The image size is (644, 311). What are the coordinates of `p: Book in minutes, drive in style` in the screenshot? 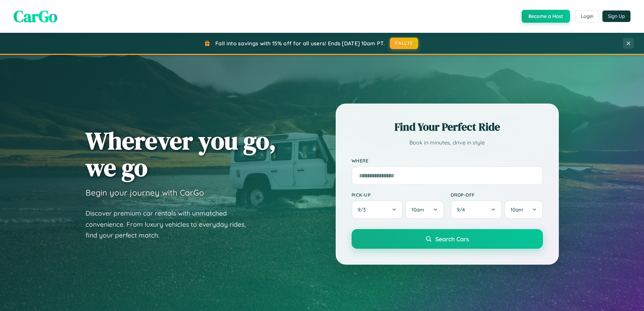 It's located at (447, 142).